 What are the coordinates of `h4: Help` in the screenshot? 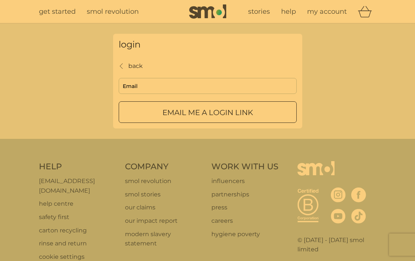 It's located at (78, 166).